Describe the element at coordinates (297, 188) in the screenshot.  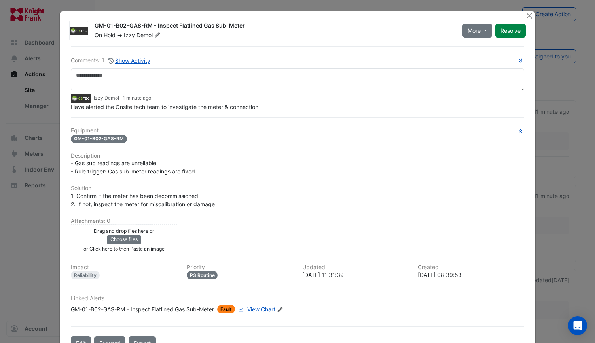
I see `h6: Solution` at that location.